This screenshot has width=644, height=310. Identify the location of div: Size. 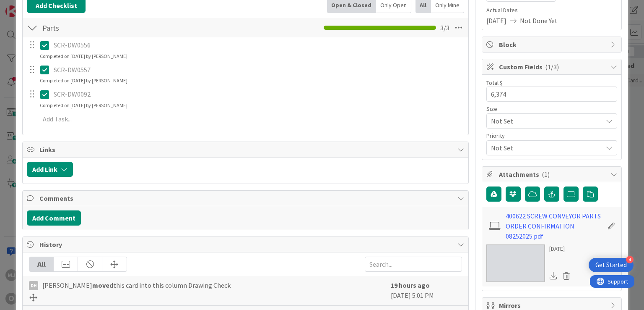
(552, 108).